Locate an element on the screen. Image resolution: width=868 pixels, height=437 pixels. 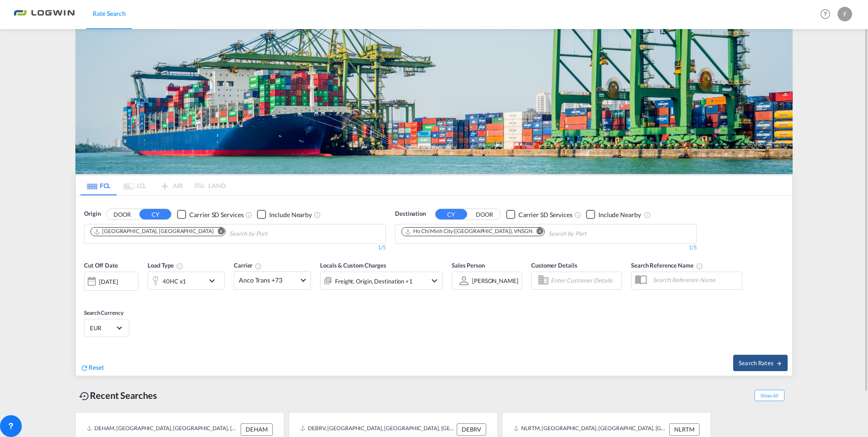
div: Ho Chi Minh City (Saigon), VNSGN is located at coordinates (468, 231).